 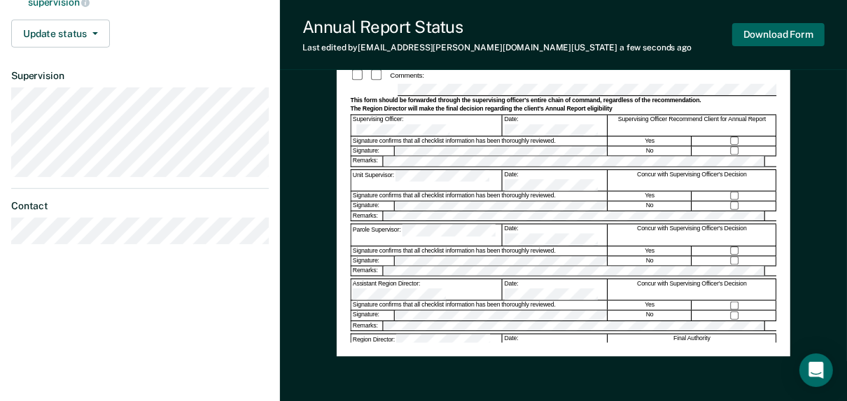 What do you see at coordinates (427, 345) in the screenshot?
I see `div: Region Director:` at bounding box center [427, 345].